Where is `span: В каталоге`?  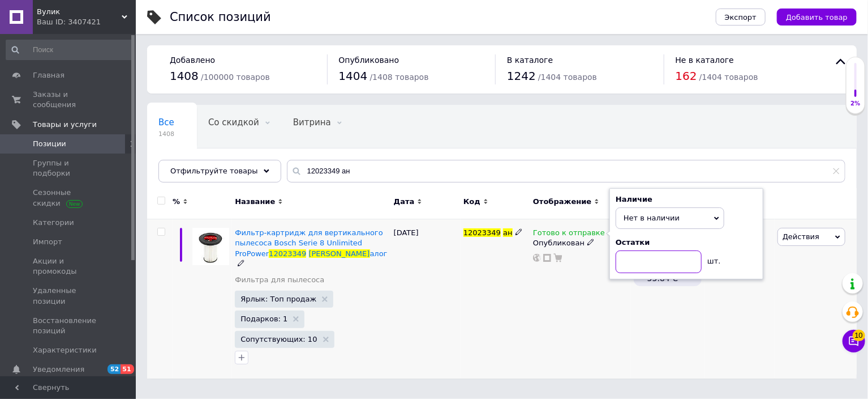
span: В каталоге is located at coordinates (530, 60).